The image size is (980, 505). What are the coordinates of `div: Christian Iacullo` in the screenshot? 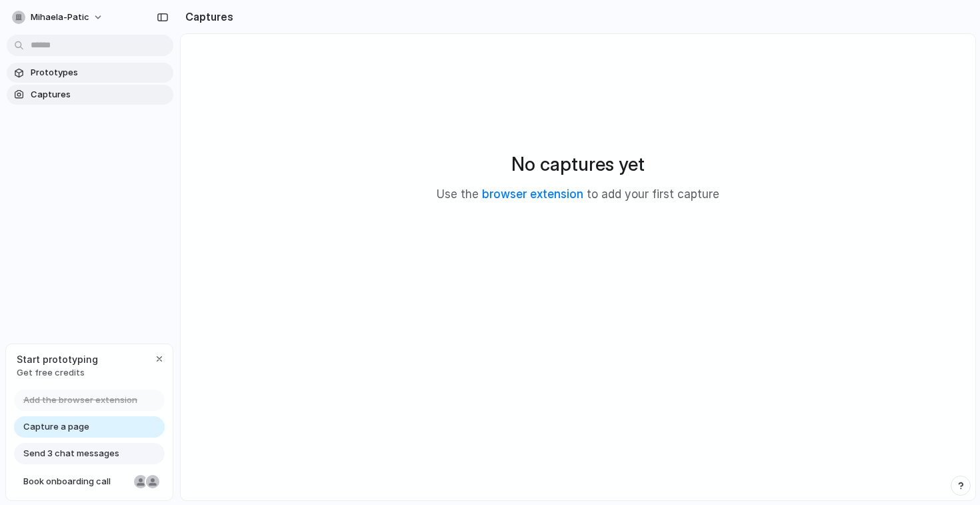 It's located at (152, 482).